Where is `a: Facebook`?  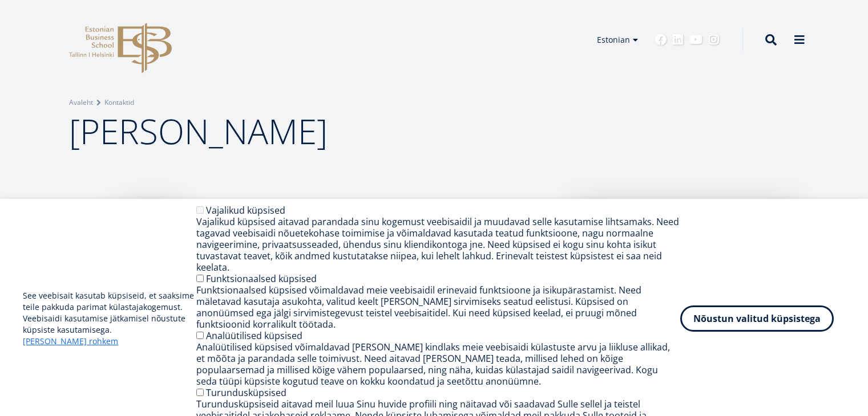
a: Facebook is located at coordinates (661, 40).